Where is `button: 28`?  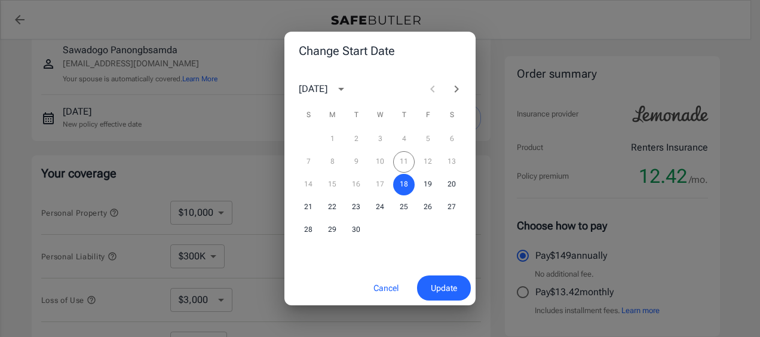 button: 28 is located at coordinates (308, 230).